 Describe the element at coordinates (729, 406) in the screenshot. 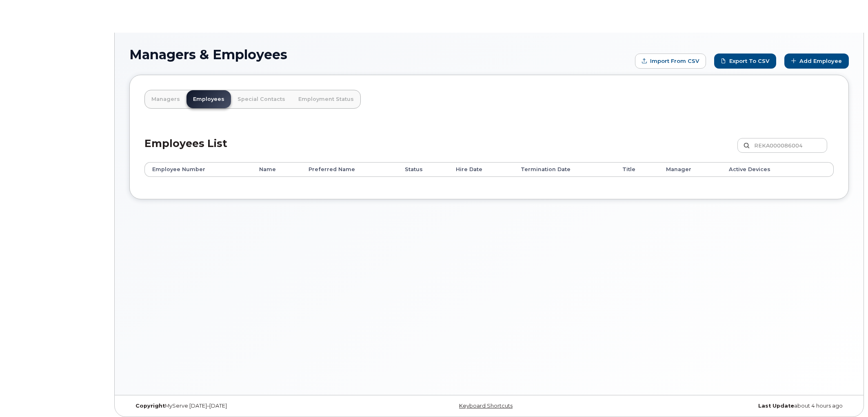

I see `div: about 4 hours ago` at that location.